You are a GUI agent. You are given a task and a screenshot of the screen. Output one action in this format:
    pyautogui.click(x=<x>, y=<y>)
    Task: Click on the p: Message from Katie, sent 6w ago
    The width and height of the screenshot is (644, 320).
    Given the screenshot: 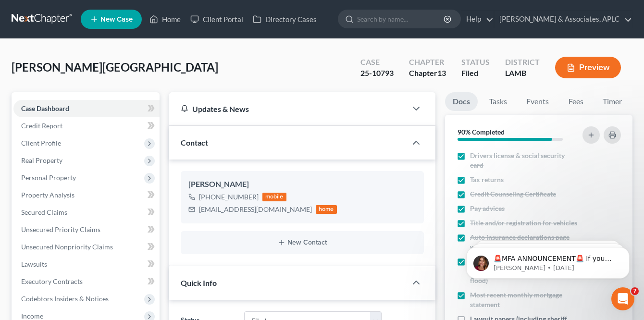 What is the action you would take?
    pyautogui.click(x=104, y=41)
    